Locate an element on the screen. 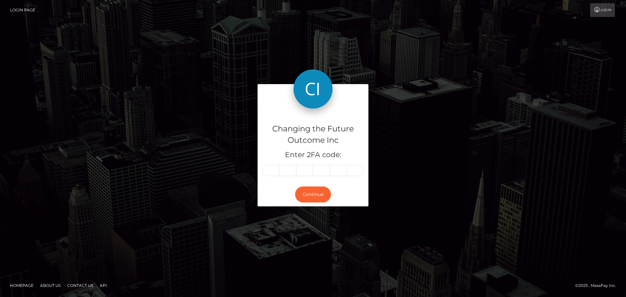 The width and height of the screenshot is (626, 297). a: Contact Us is located at coordinates (80, 285).